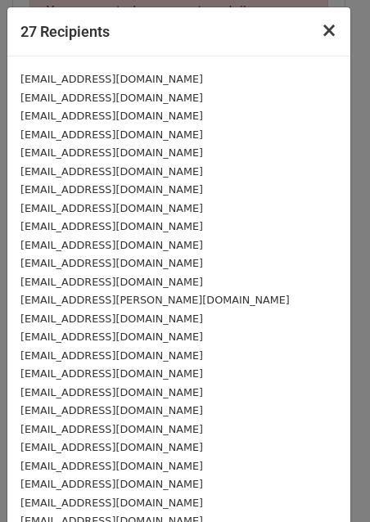  What do you see at coordinates (329, 30) in the screenshot?
I see `button: Close` at bounding box center [329, 30].